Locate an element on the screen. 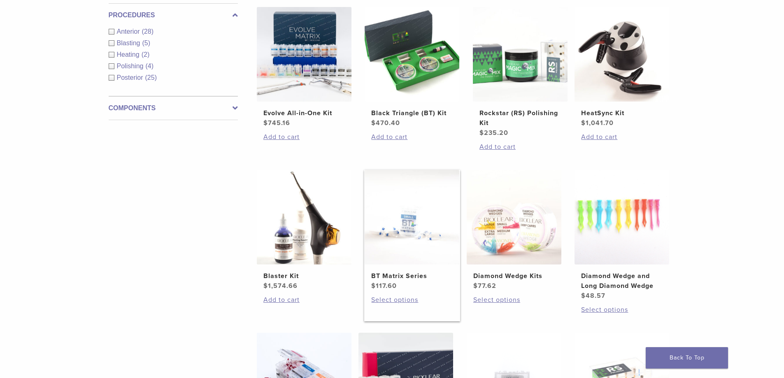 This screenshot has height=378, width=784. span: (2) is located at coordinates (146, 54).